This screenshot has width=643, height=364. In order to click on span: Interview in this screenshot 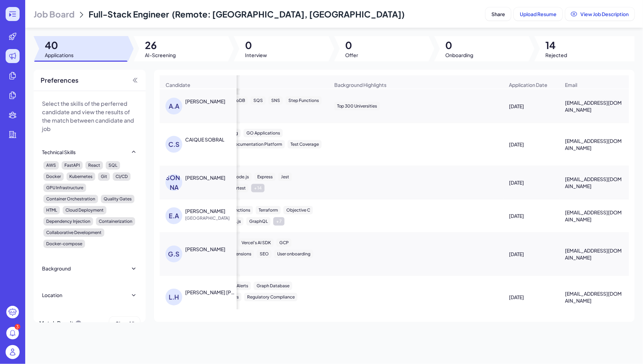, I will do `click(256, 55)`.